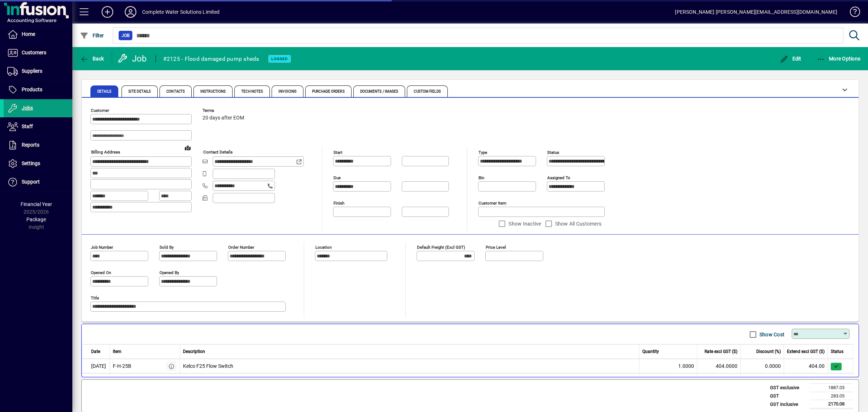  I want to click on span: More Options, so click(839, 59).